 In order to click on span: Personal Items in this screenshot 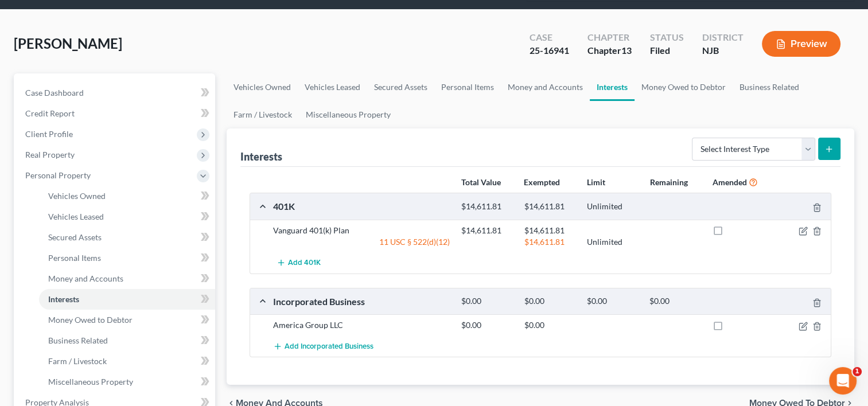, I will do `click(75, 258)`.